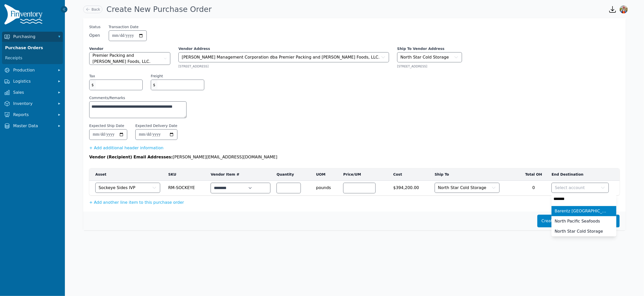 The width and height of the screenshot is (644, 296). Describe the element at coordinates (572, 221) in the screenshot. I see `button: Create & Send Purchase Order` at that location.